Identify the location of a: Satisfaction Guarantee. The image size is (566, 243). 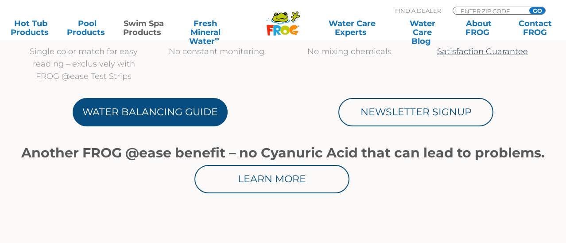
(482, 51).